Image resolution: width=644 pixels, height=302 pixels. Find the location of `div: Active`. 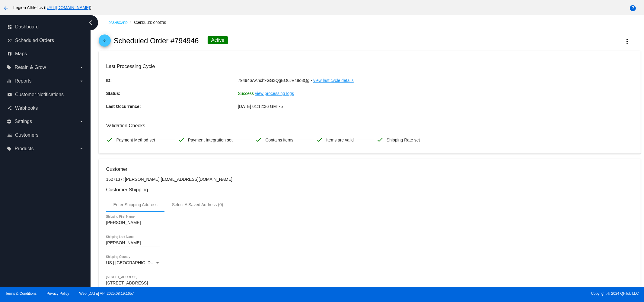

div: Active is located at coordinates (218, 40).